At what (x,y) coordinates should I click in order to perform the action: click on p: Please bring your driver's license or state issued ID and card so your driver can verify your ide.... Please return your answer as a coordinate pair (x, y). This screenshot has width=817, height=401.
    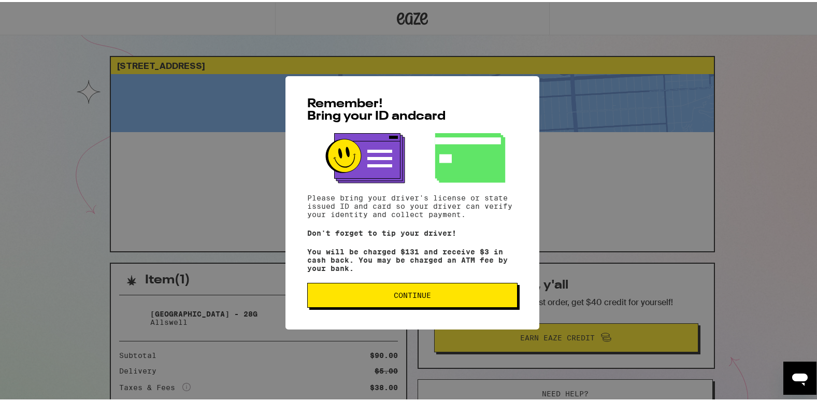
    Looking at the image, I should click on (413, 204).